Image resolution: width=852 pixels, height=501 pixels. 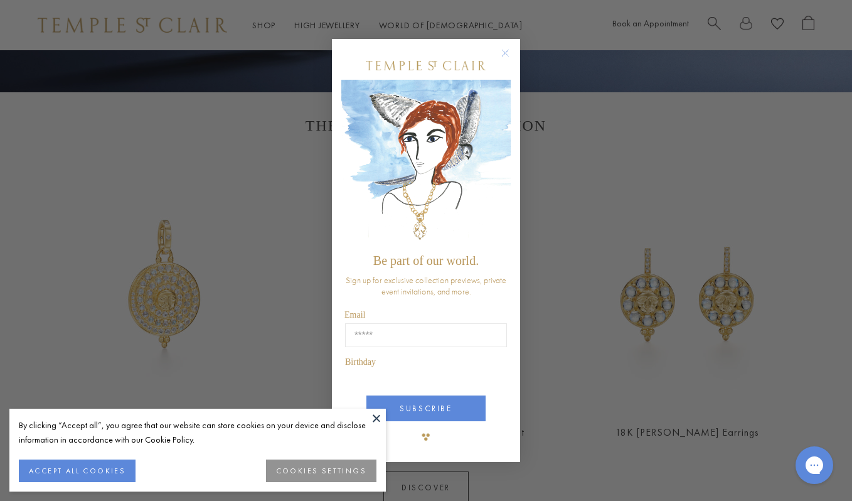 I want to click on img: c4a9eb12-d91a-4d4a-8ee0-386386f4f338.jpeg, so click(x=426, y=163).